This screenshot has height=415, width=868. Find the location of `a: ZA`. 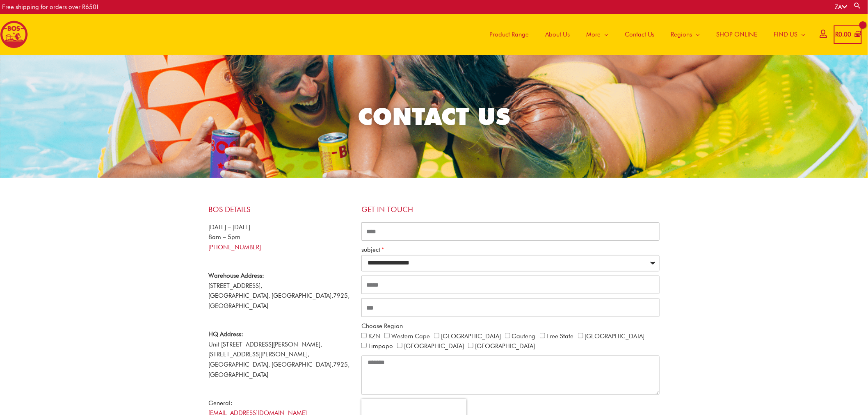

a: ZA is located at coordinates (841, 7).